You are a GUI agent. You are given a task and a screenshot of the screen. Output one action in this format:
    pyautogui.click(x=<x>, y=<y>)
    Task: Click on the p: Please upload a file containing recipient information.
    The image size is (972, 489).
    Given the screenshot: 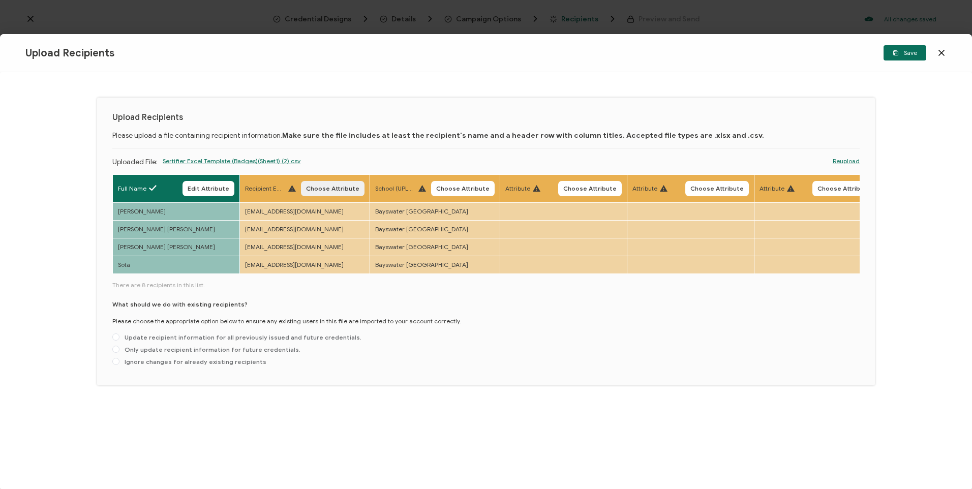 What is the action you would take?
    pyautogui.click(x=486, y=135)
    